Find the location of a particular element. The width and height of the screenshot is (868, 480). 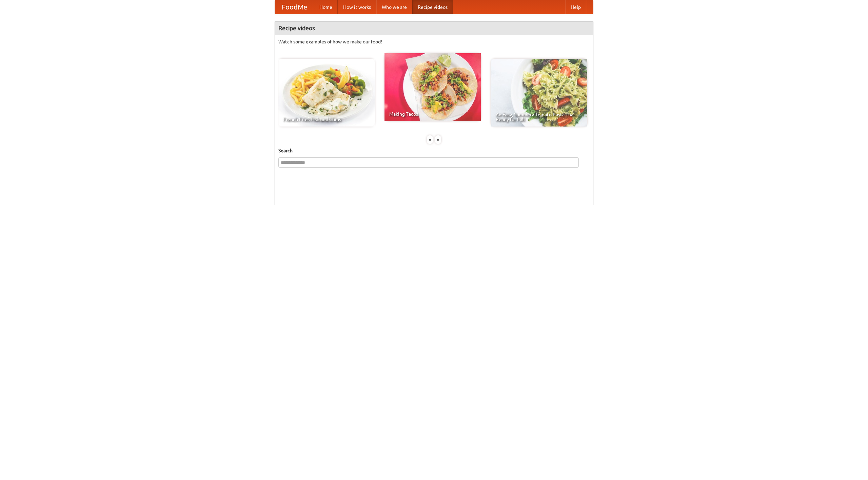

a: How it works is located at coordinates (357, 7).